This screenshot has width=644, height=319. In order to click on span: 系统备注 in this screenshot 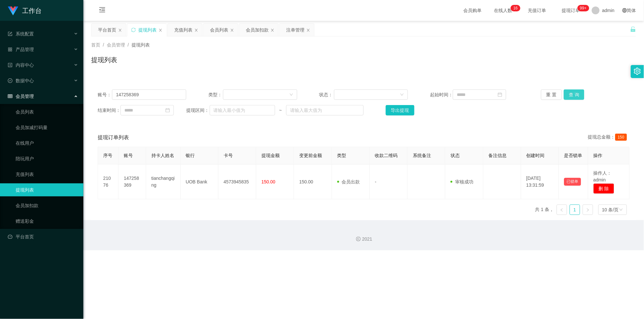, I will do `click(422, 155)`.